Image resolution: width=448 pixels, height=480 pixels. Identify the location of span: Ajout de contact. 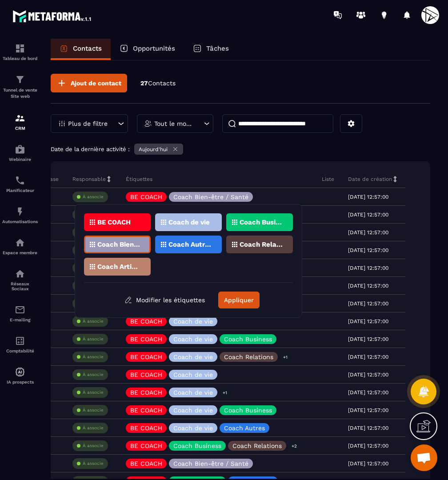
(96, 83).